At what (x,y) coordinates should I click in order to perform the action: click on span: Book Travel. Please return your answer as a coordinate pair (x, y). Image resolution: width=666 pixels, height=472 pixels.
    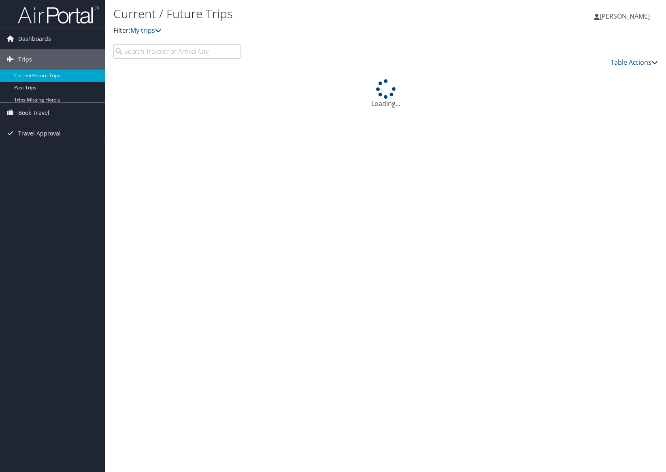
    Looking at the image, I should click on (34, 113).